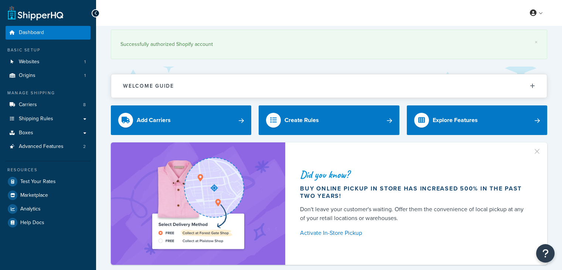  What do you see at coordinates (455, 120) in the screenshot?
I see `div: Explore Features` at bounding box center [455, 120].